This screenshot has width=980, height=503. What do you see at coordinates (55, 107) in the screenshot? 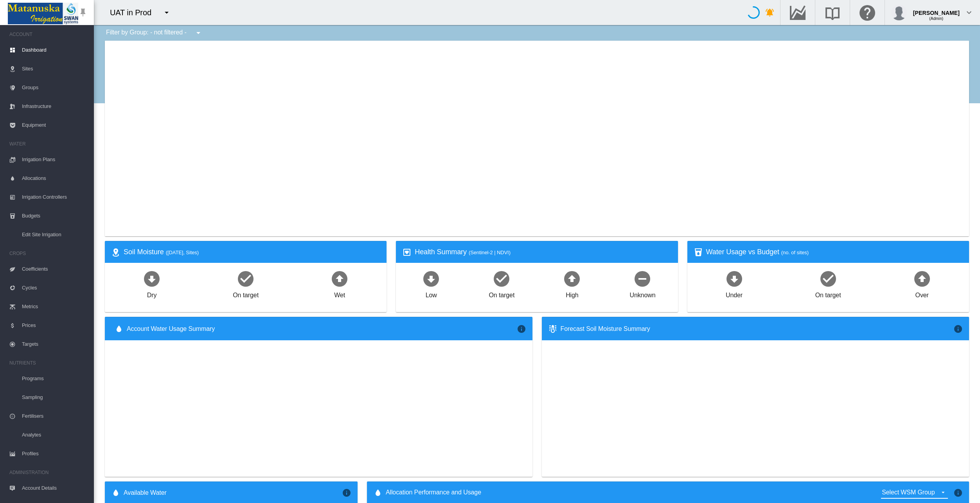
I see `span: Infrastructure` at bounding box center [55, 107].